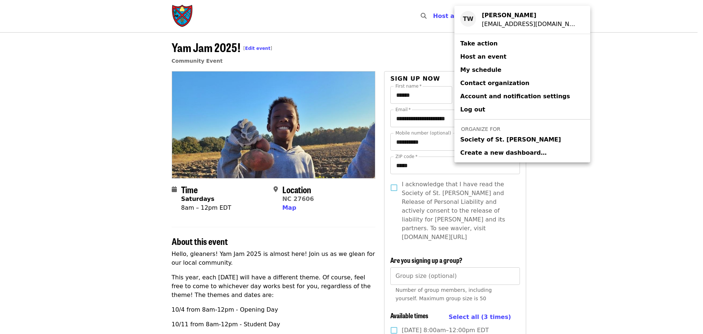 The image size is (703, 334). What do you see at coordinates (522, 44) in the screenshot?
I see `a: Take action` at bounding box center [522, 44].